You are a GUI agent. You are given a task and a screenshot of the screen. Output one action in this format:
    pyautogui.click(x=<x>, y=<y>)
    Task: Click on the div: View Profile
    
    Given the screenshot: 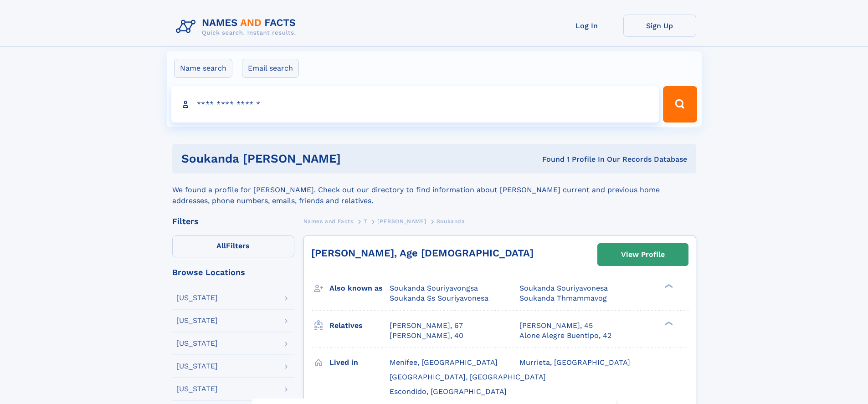 What is the action you would take?
    pyautogui.click(x=643, y=254)
    